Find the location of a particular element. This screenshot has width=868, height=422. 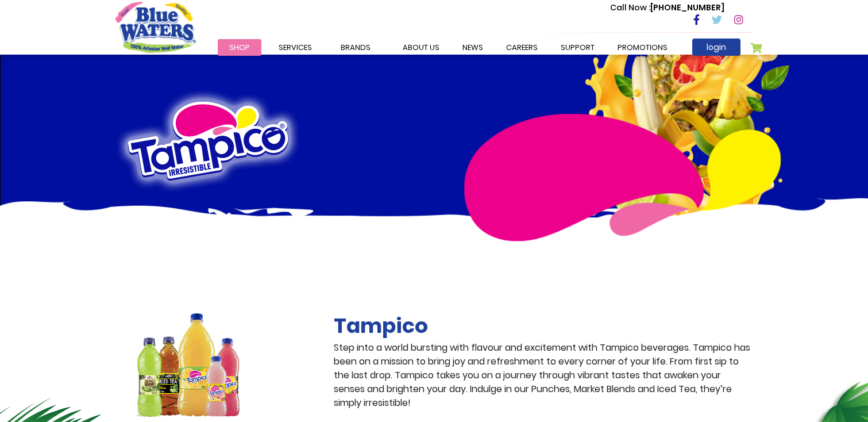

a: Promotions is located at coordinates (642, 47).